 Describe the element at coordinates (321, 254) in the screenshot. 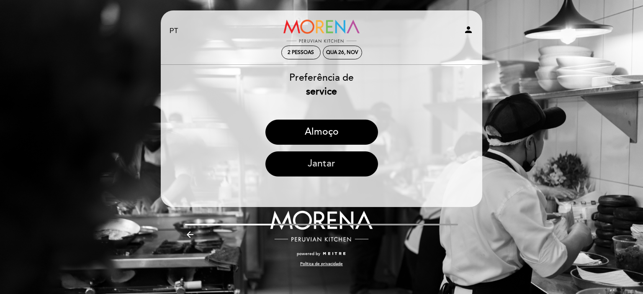

I see `a: powered by` at that location.